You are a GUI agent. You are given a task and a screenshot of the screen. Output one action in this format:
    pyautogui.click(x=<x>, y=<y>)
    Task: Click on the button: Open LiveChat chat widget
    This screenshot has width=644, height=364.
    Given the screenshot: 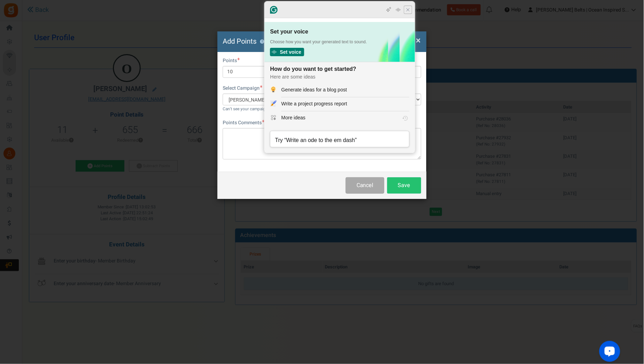 What is the action you would take?
    pyautogui.click(x=16, y=13)
    